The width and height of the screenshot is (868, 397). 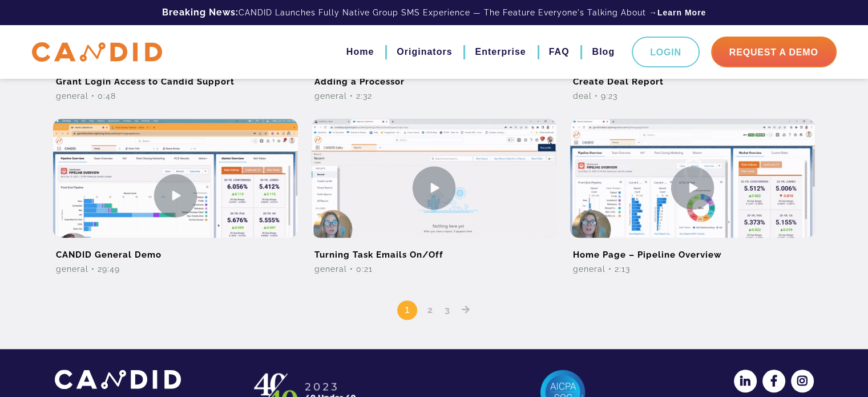 What do you see at coordinates (200, 12) in the screenshot?
I see `b: Breaking News:` at bounding box center [200, 12].